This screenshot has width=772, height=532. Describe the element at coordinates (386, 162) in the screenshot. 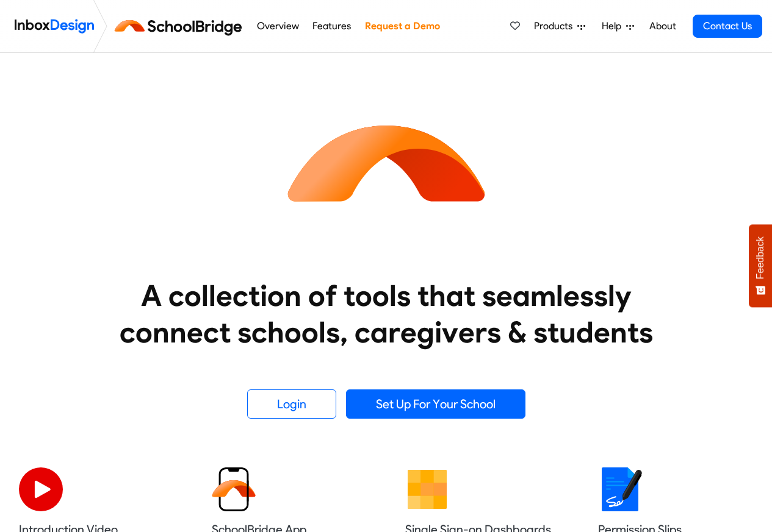

I see `img: icon_schoolbridge.svg` at that location.